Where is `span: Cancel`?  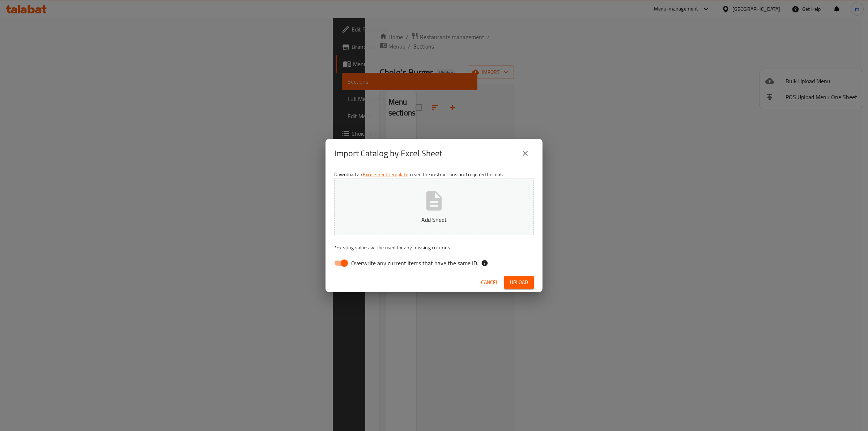 span: Cancel is located at coordinates (489, 282).